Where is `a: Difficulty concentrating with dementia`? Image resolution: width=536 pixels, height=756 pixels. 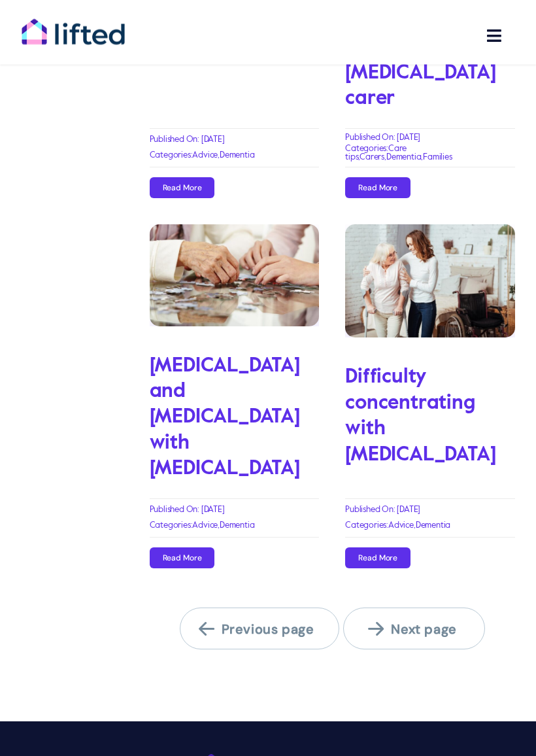
a: Difficulty concentrating with dementia is located at coordinates (430, 235).